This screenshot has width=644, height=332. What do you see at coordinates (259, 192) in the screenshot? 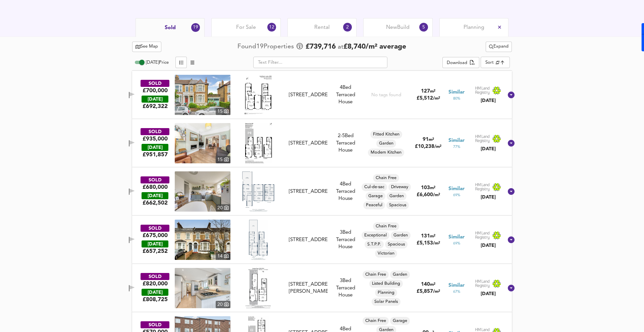
I see `img: Floorplan` at bounding box center [259, 192].